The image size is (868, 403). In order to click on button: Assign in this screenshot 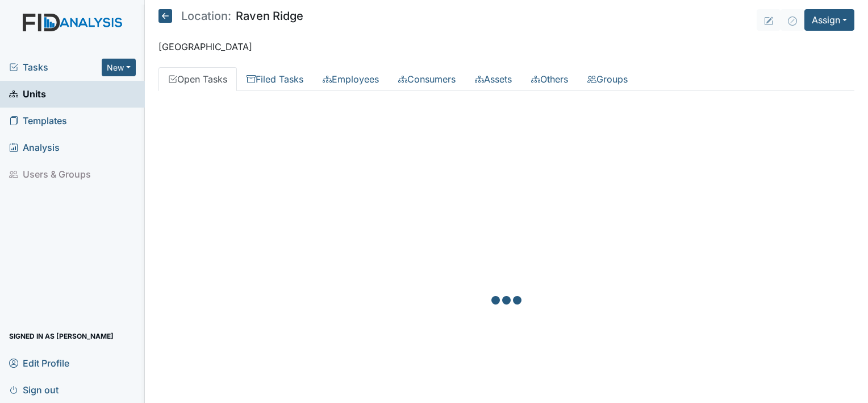, I will do `click(830, 19)`.